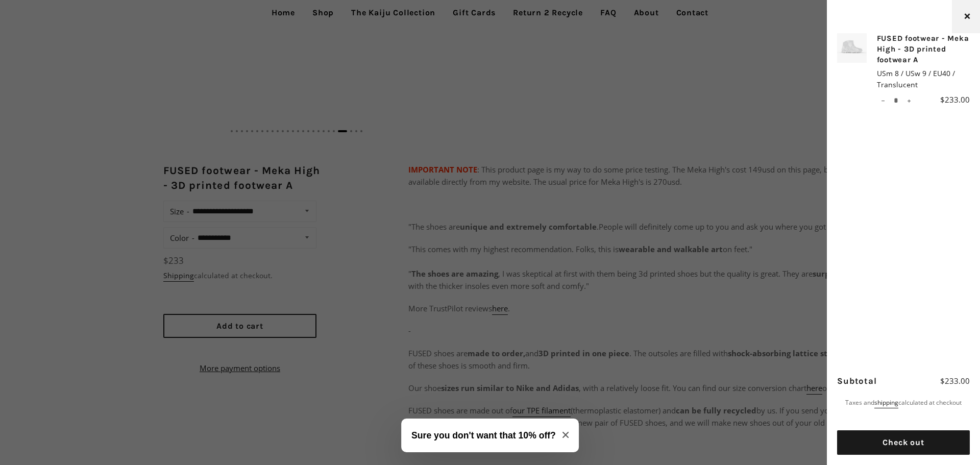 This screenshot has width=980, height=465. What do you see at coordinates (924, 49) in the screenshot?
I see `a: FUSED footwear - Meka High - 3D printed footwear A` at bounding box center [924, 49].